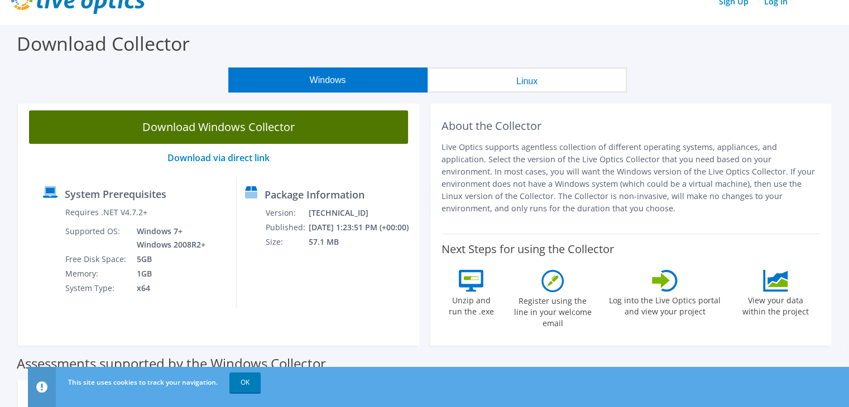 The image size is (849, 407). What do you see at coordinates (168, 288) in the screenshot?
I see `td: x64` at bounding box center [168, 288].